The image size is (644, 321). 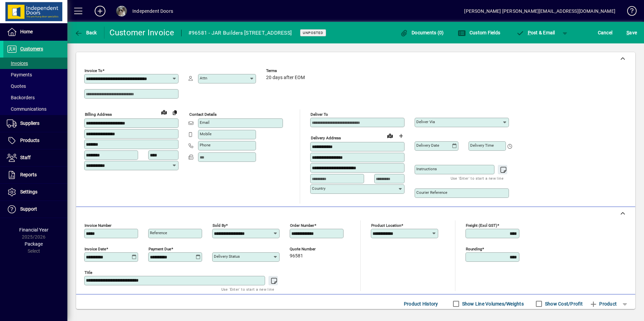 What do you see at coordinates (302, 226) in the screenshot?
I see `mat-label: Order number` at bounding box center [302, 226].